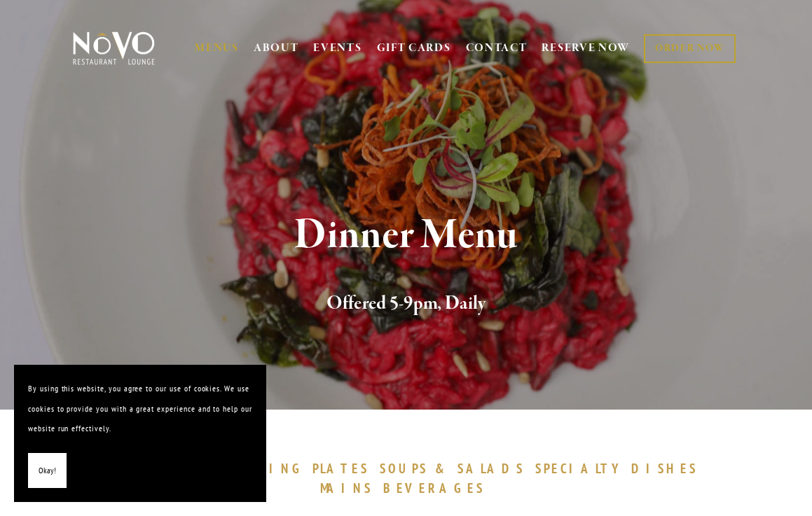 This screenshot has width=812, height=516. What do you see at coordinates (664, 469) in the screenshot?
I see `span: DISHES` at bounding box center [664, 469].